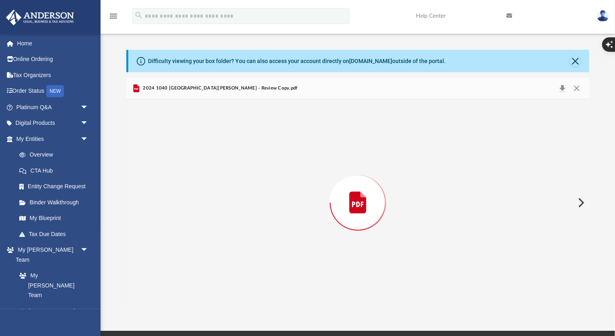 The image size is (615, 336). I want to click on a: Tax Due Dates, so click(56, 234).